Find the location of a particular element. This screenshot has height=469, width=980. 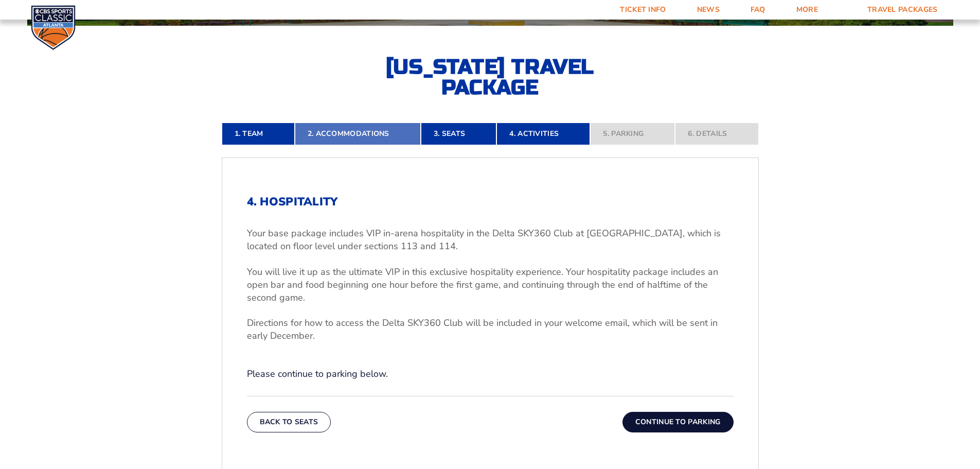

p: Directions for how to access the Delta SKY360 Club will be included in your welcome email, which ... is located at coordinates (490, 330).